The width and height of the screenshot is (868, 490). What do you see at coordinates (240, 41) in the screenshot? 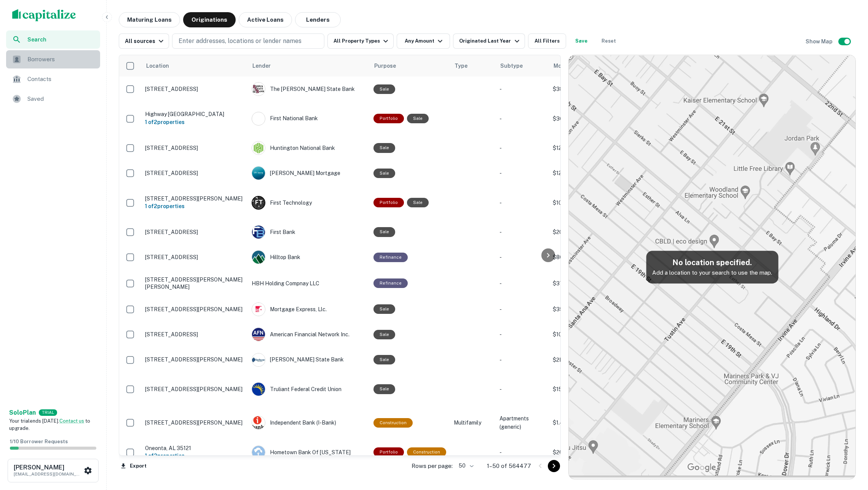
I see `p: Enter addresses, locations or lender names` at bounding box center [240, 41].